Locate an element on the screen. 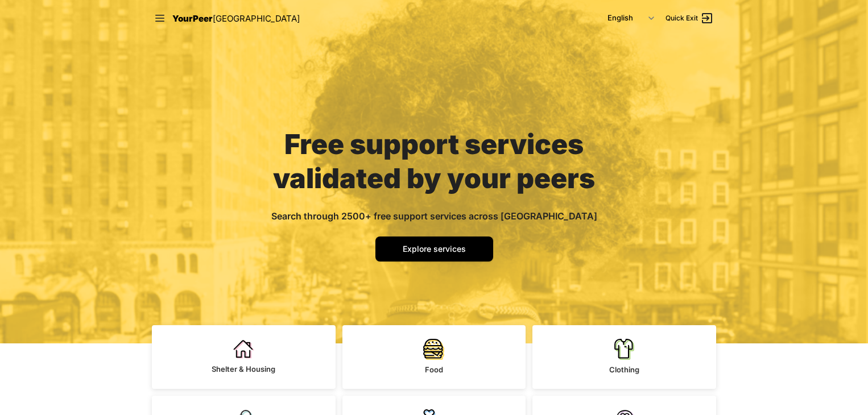 The image size is (868, 415). span: Shelter & Housing is located at coordinates (243, 369).